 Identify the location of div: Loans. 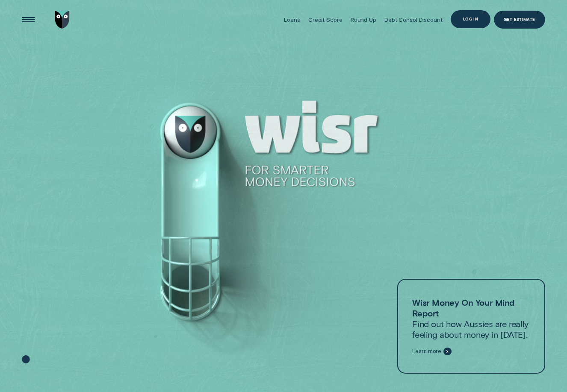
(292, 20).